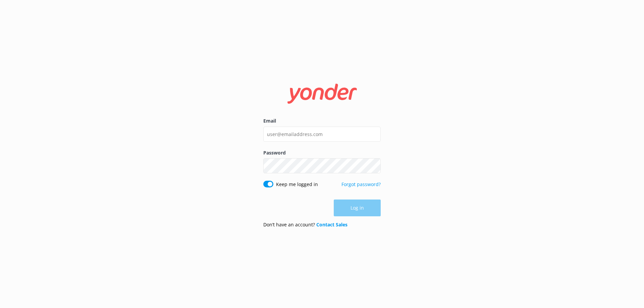 Image resolution: width=644 pixels, height=308 pixels. What do you see at coordinates (332, 224) in the screenshot?
I see `a: Contact Sales` at bounding box center [332, 224].